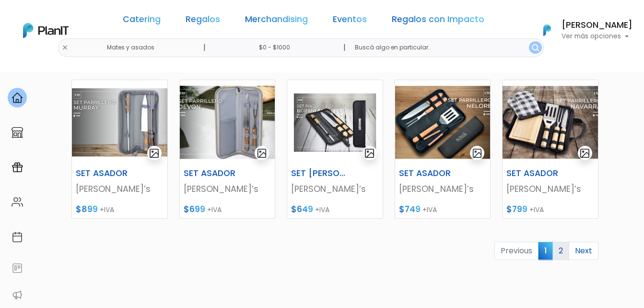  What do you see at coordinates (65, 47) in the screenshot?
I see `img: close-6986928ebcb1d6c9903e3b54e860dbc4d054630f23adef3a32610726dff6a82b.svg` at bounding box center [65, 47].